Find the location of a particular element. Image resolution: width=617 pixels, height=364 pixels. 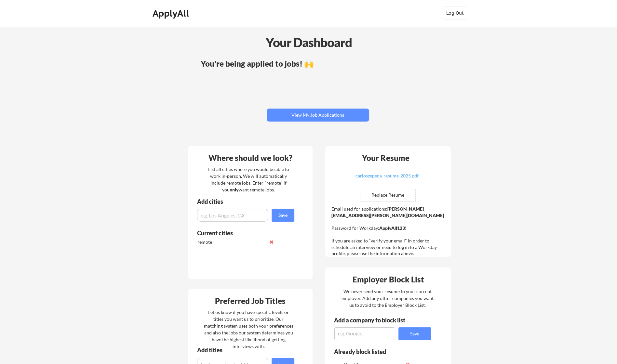

div: Where should we look? is located at coordinates (251, 158).